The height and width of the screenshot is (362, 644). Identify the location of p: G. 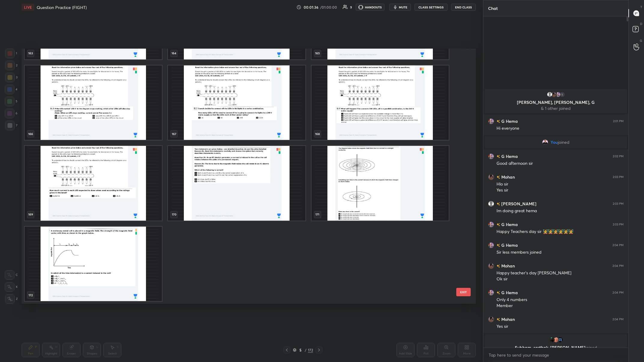
(641, 40).